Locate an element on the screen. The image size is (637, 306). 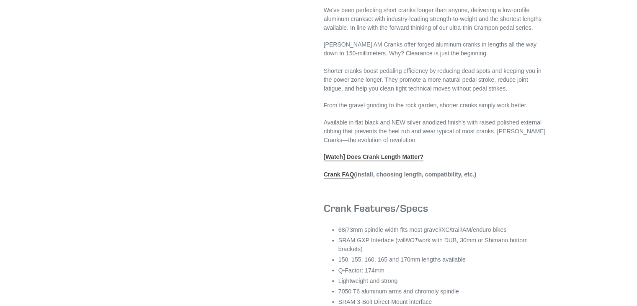
li: 7050 T6 aluminum arms and chromoly spindle is located at coordinates (443, 290).